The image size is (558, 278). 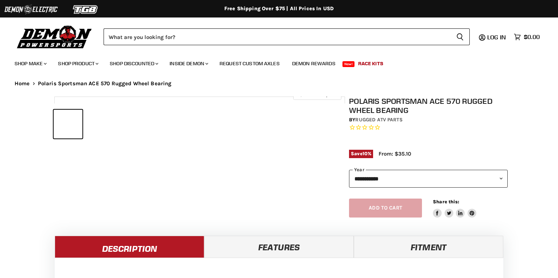 What do you see at coordinates (188, 63) in the screenshot?
I see `a: Inside Demon` at bounding box center [188, 63].